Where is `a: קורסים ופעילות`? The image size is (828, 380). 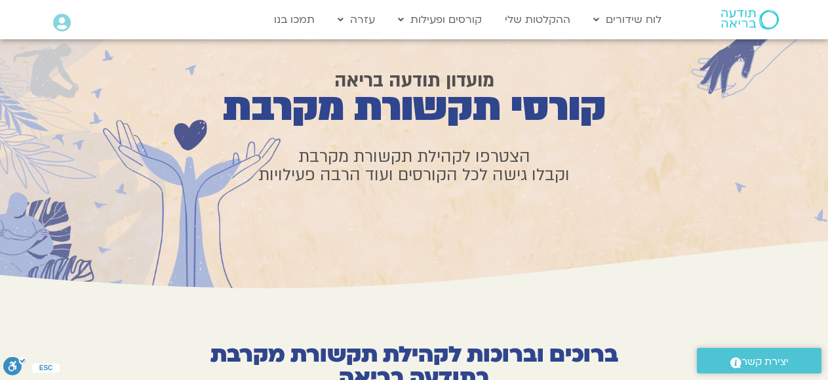
a: קורסים ופעילות is located at coordinates (440, 20).